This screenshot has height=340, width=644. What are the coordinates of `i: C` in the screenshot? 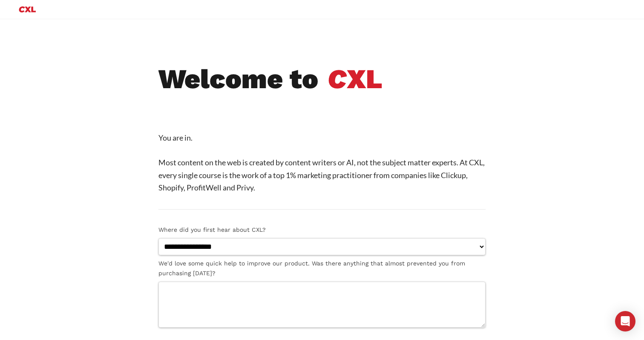 It's located at (337, 79).